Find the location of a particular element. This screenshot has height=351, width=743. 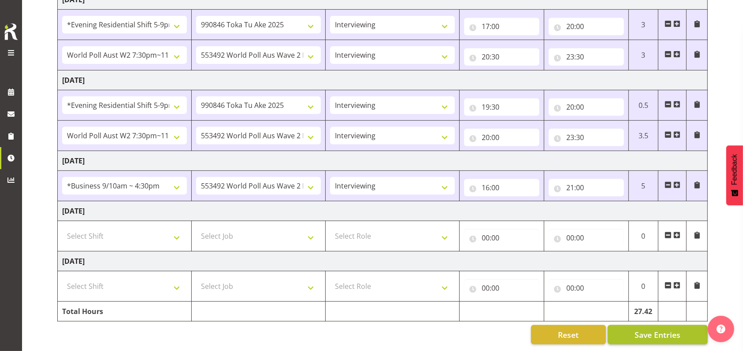

button: Reset is located at coordinates (568, 335).